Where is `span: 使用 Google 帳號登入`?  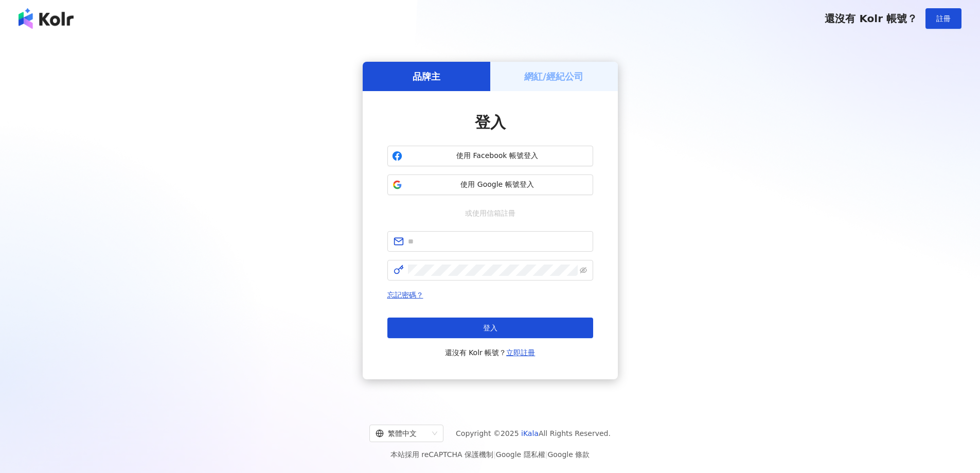
span: 使用 Google 帳號登入 is located at coordinates (497, 185).